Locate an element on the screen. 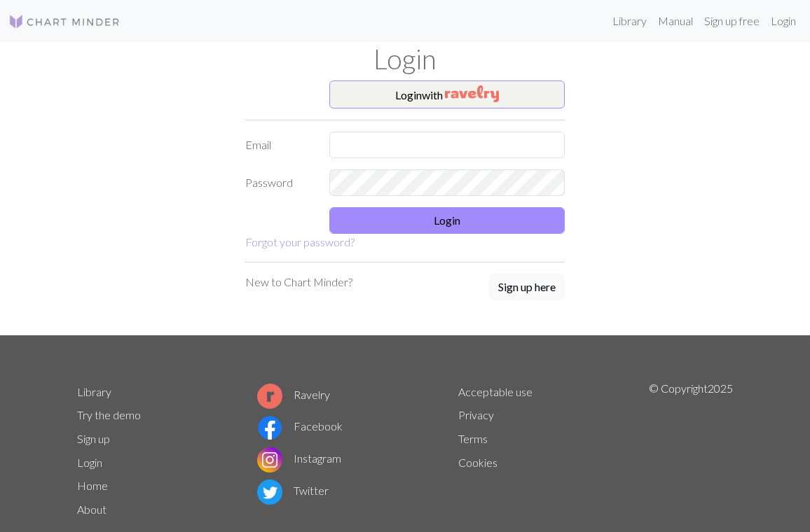  label: Email is located at coordinates (279, 145).